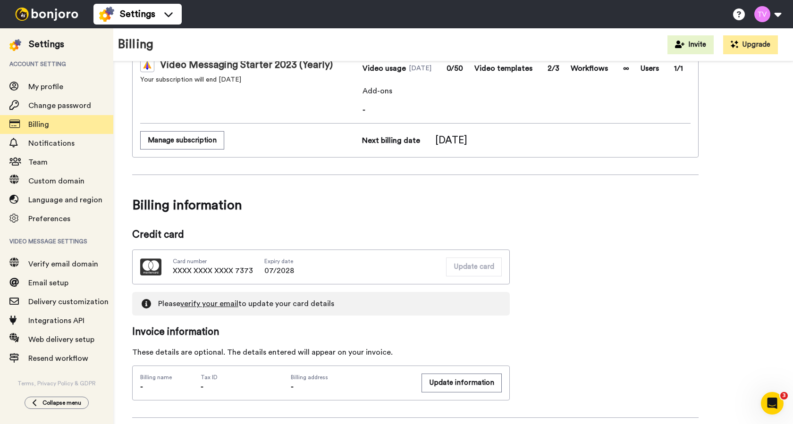 The height and width of the screenshot is (424, 793). Describe the element at coordinates (182, 140) in the screenshot. I see `button: Manage subscription` at that location.